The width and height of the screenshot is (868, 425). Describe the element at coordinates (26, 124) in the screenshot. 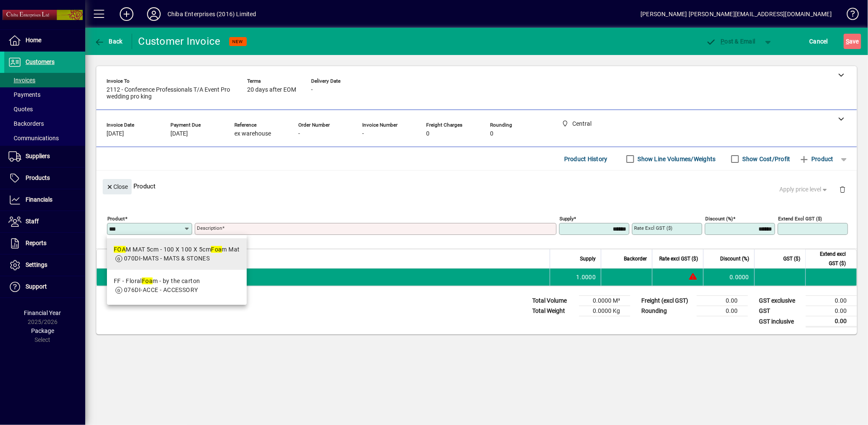

I see `span: Backorders` at that location.